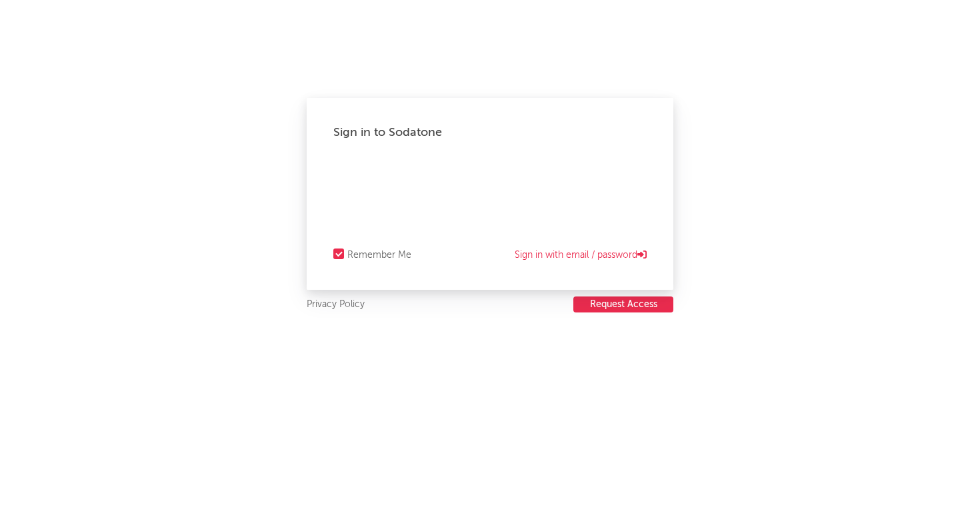  I want to click on a: Sign in with email / password, so click(581, 255).